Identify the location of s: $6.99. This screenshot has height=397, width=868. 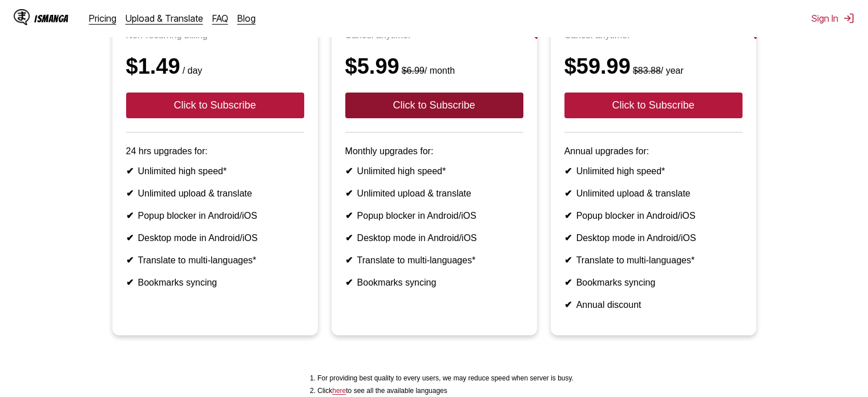
(413, 70).